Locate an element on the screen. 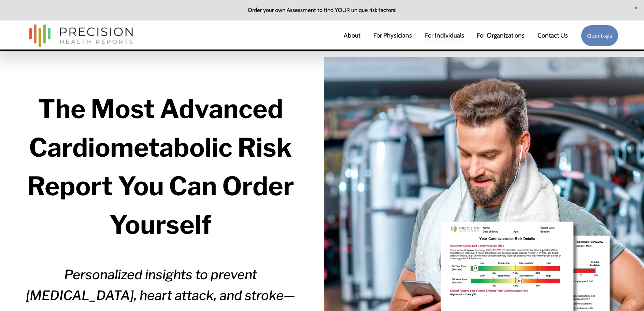 This screenshot has width=644, height=311. a: folder dropdown is located at coordinates (500, 36).